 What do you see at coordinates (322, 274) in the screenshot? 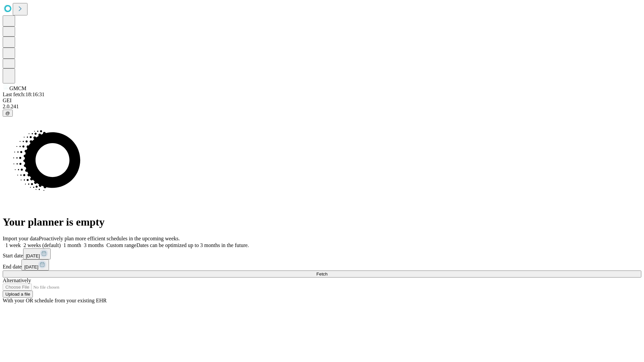
I see `button: Fetch` at bounding box center [322, 274].